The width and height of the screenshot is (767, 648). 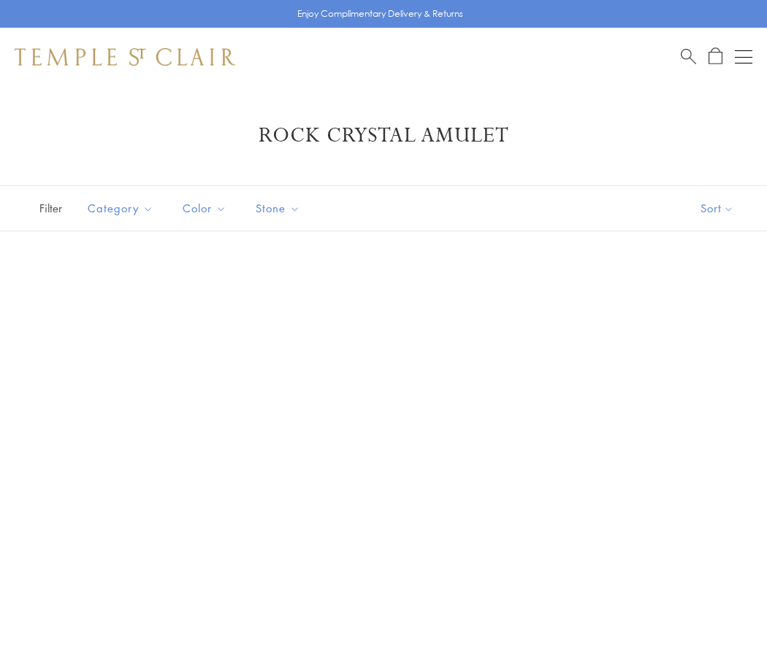 I want to click on button: Open navigation, so click(x=743, y=57).